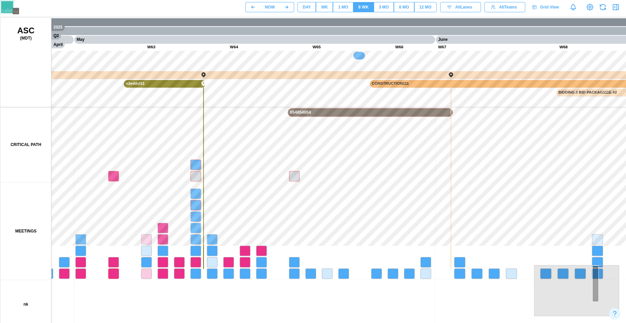  Describe the element at coordinates (425, 7) in the screenshot. I see `button: 12 MO` at that location.